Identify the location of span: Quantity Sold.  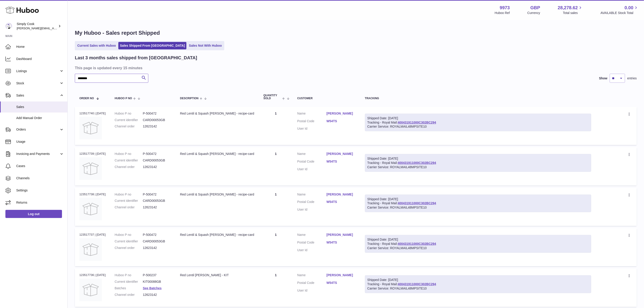
(272, 97).